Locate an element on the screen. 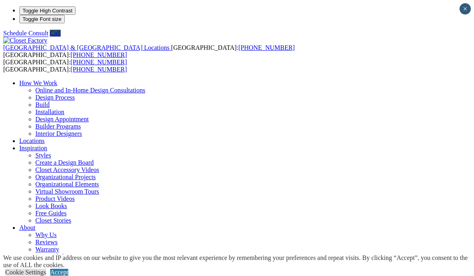 Image resolution: width=474 pixels, height=276 pixels. a: Design Process is located at coordinates (55, 97).